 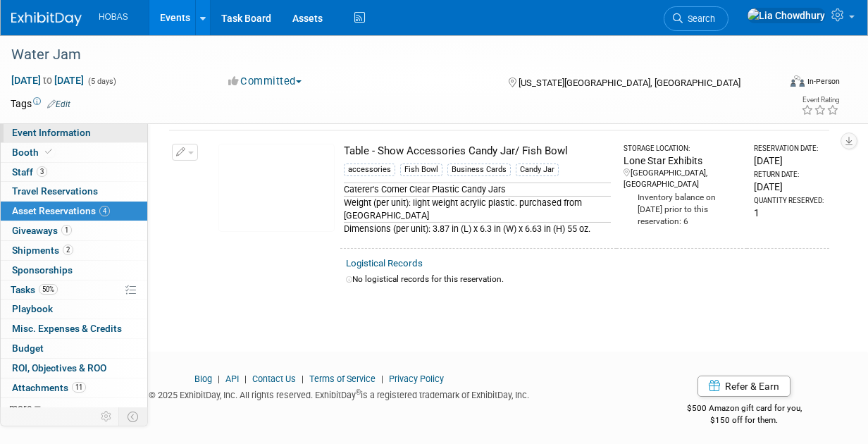 I want to click on span: Shipments, so click(x=42, y=250).